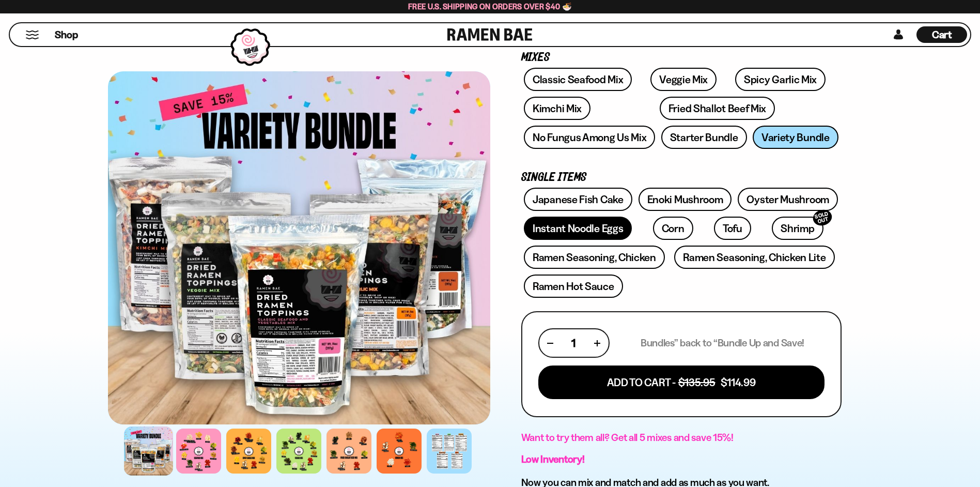 This screenshot has height=487, width=980. I want to click on a: Fried Shallot Beef Mix, so click(717, 108).